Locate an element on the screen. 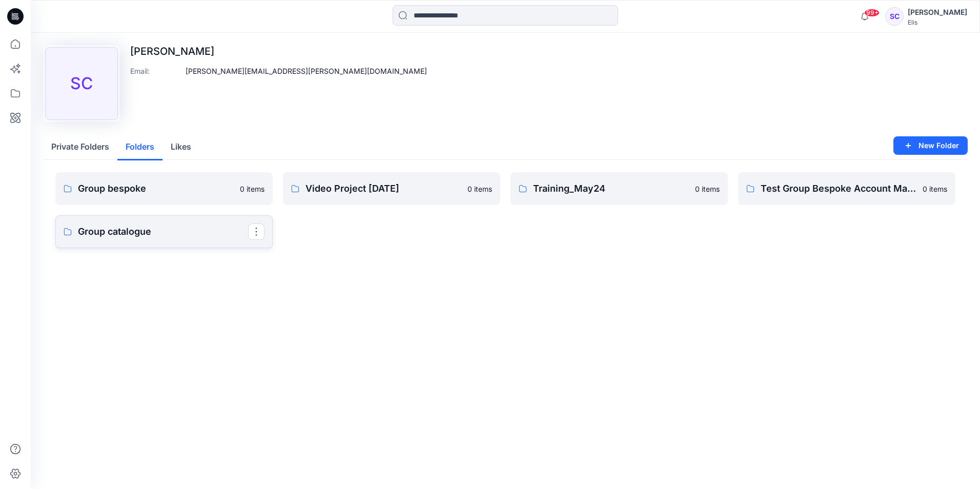 The height and width of the screenshot is (489, 980). span: 99+ is located at coordinates (872, 13).